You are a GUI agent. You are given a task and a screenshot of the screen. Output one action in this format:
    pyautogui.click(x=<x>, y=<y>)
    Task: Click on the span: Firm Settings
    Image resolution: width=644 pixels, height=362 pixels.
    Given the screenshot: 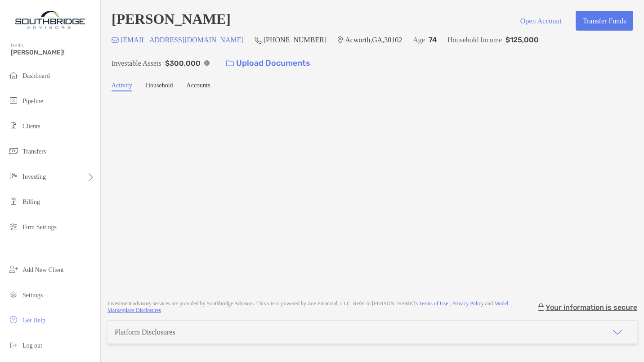 What is the action you would take?
    pyautogui.click(x=40, y=227)
    